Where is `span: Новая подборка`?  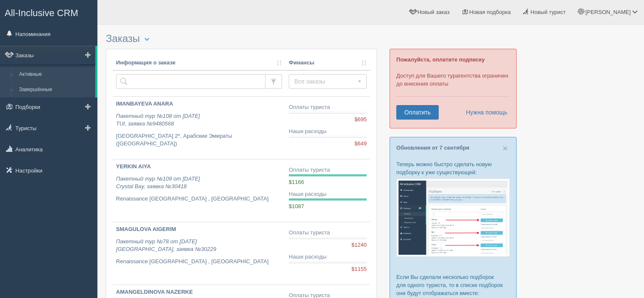
span: Новая подборка is located at coordinates (490, 12).